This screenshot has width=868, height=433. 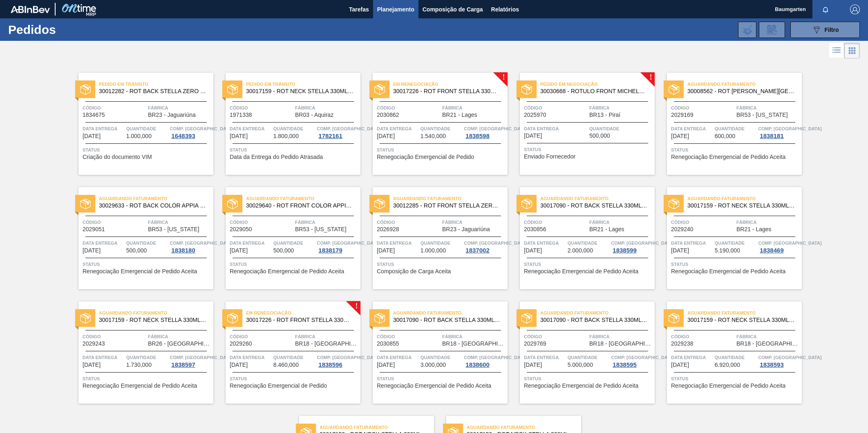 What do you see at coordinates (450, 84) in the screenshot?
I see `span: Em renegociação` at bounding box center [450, 84].